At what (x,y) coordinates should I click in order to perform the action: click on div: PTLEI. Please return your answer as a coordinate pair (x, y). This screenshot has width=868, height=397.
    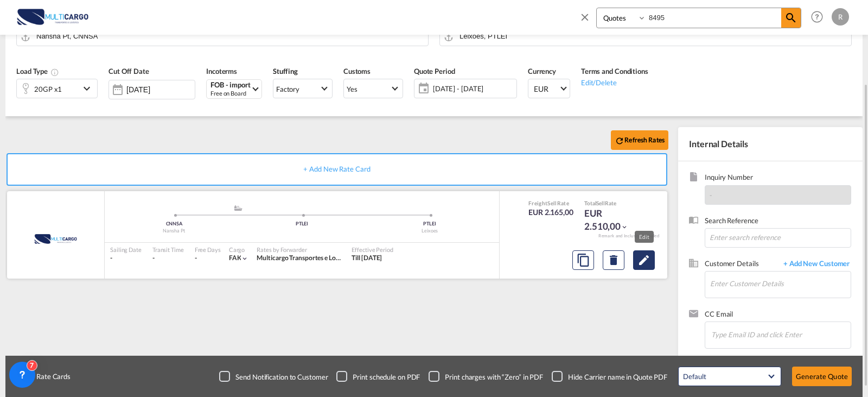
    Looking at the image, I should click on (302, 223).